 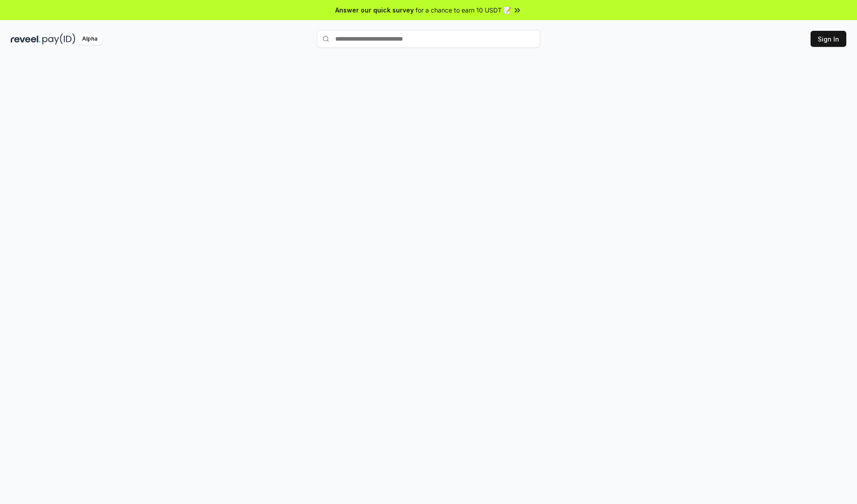 I want to click on img: pay_id, so click(x=59, y=39).